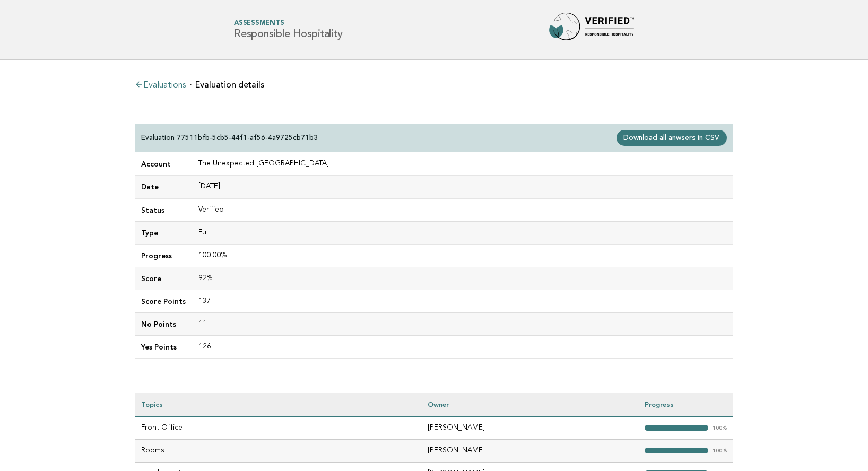 This screenshot has height=471, width=868. Describe the element at coordinates (229, 138) in the screenshot. I see `p: Evaluation 77511bfb-5cb5-44f1-af56-4a9725cb71b3` at that location.